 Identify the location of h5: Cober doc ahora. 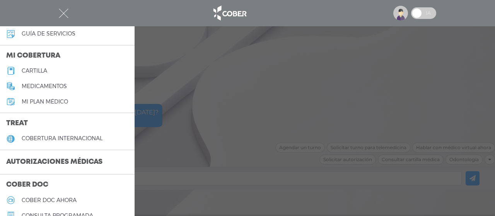
(49, 201).